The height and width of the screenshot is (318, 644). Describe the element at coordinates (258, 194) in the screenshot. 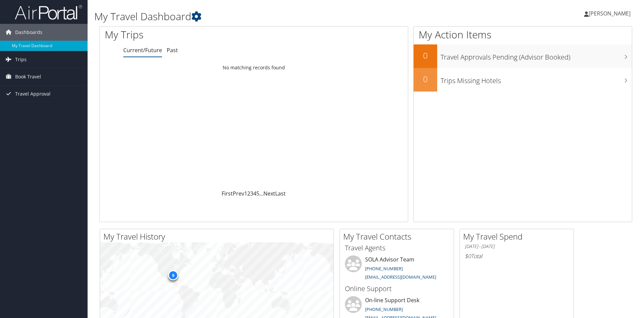

I see `a: 5` at that location.